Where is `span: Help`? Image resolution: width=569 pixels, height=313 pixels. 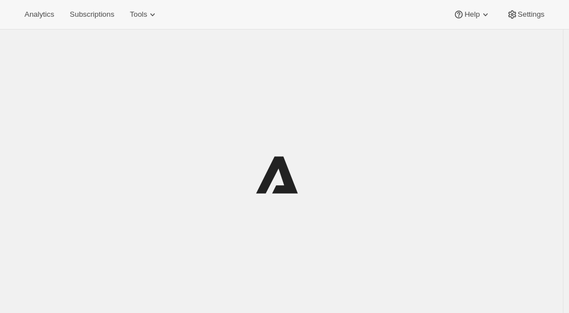
span: Help is located at coordinates (472, 14).